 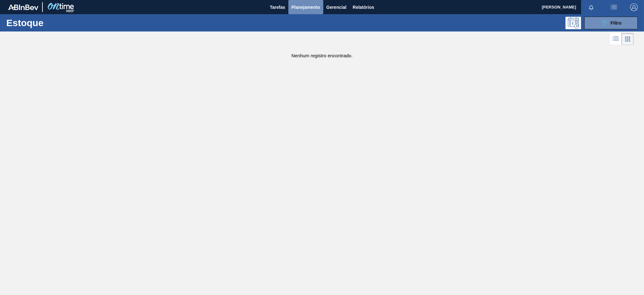 What do you see at coordinates (634, 8) in the screenshot?
I see `img: Logout` at bounding box center [634, 8].